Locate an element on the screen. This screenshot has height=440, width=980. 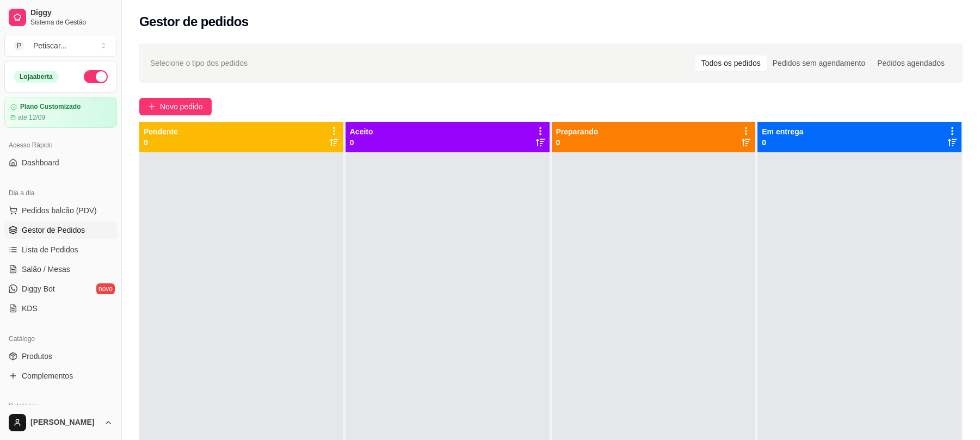
span: Selecione o tipo dos pedidos is located at coordinates (199, 63).